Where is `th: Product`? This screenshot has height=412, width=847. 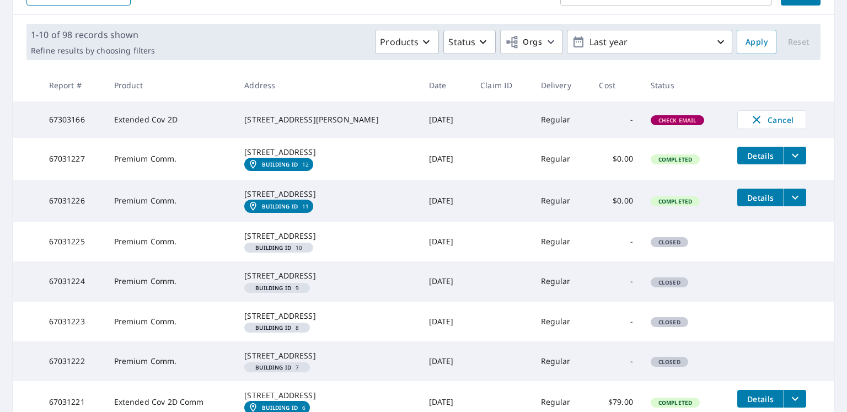
th: Product is located at coordinates (170, 85).